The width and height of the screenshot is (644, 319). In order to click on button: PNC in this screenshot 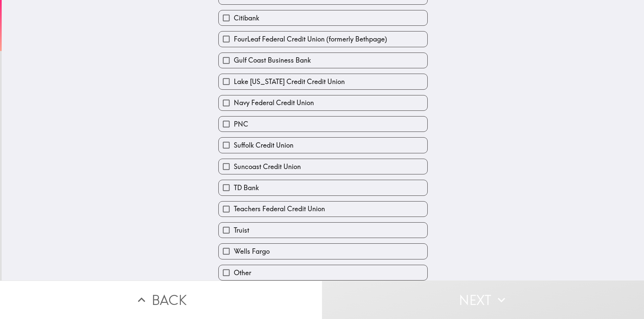, I will do `click(323, 124)`.